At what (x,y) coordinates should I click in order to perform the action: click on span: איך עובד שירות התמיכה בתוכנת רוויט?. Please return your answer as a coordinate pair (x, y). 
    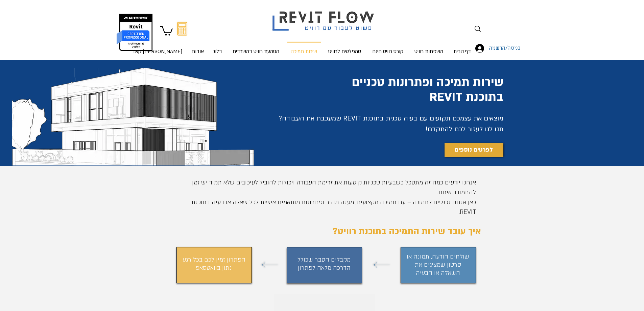
    Looking at the image, I should click on (407, 232).